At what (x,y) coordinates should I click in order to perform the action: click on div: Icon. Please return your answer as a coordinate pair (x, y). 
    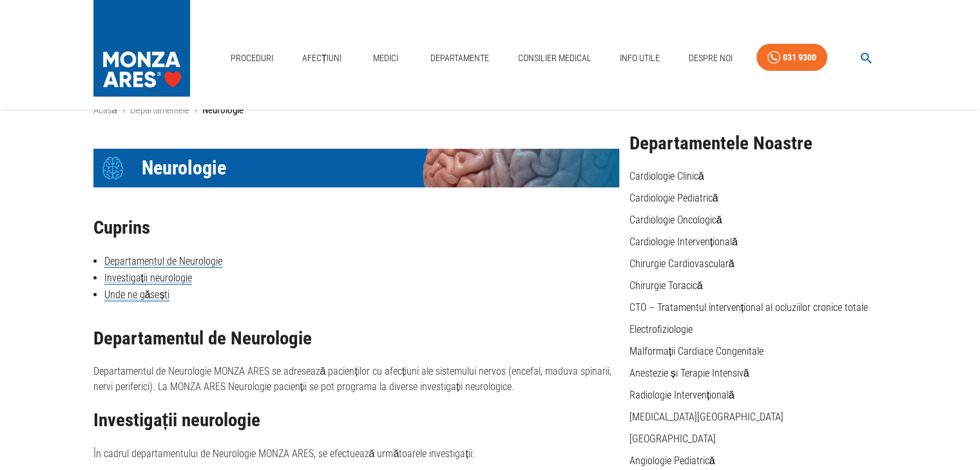
    Looking at the image, I should click on (113, 168).